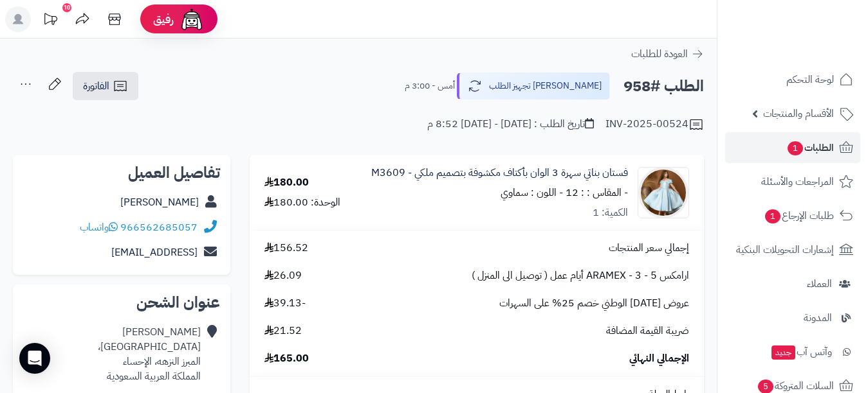 The width and height of the screenshot is (868, 393). What do you see at coordinates (667, 54) in the screenshot?
I see `a: العودة للطلبات` at bounding box center [667, 54].